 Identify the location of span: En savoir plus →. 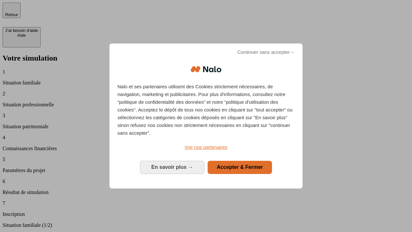
(172, 167).